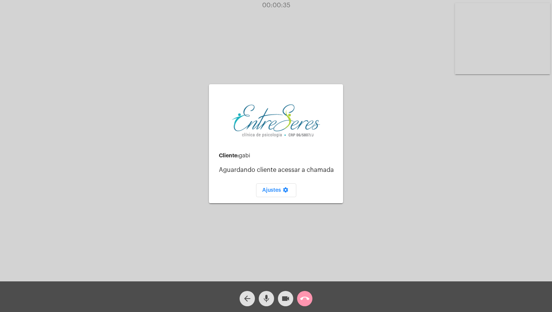 The height and width of the screenshot is (312, 552). Describe the element at coordinates (229, 156) in the screenshot. I see `strong: Cliente:` at that location.